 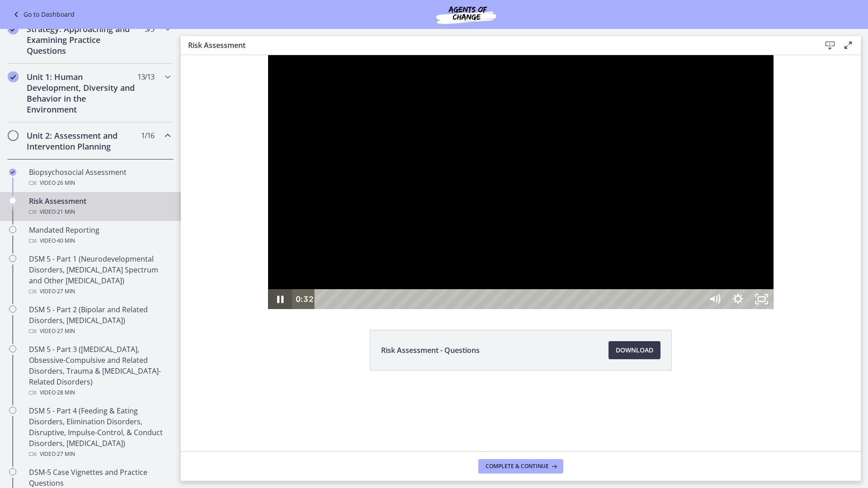 What do you see at coordinates (581, 244) in the screenshot?
I see `button: Unfullscreen` at bounding box center [581, 244].